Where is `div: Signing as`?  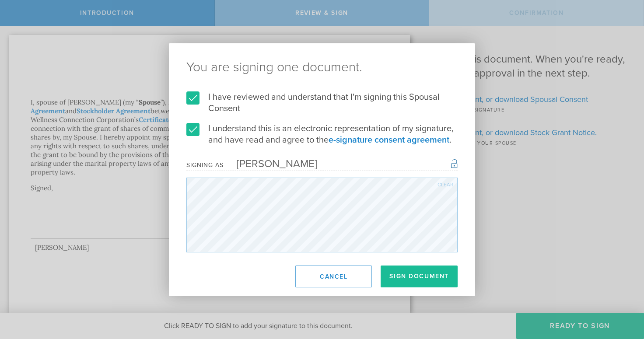
div: Signing as is located at coordinates (205, 165).